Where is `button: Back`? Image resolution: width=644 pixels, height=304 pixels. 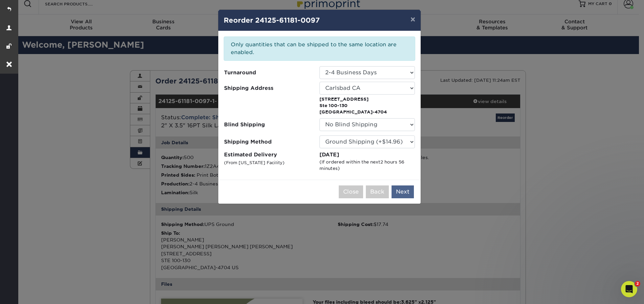 button: Back is located at coordinates (377, 192).